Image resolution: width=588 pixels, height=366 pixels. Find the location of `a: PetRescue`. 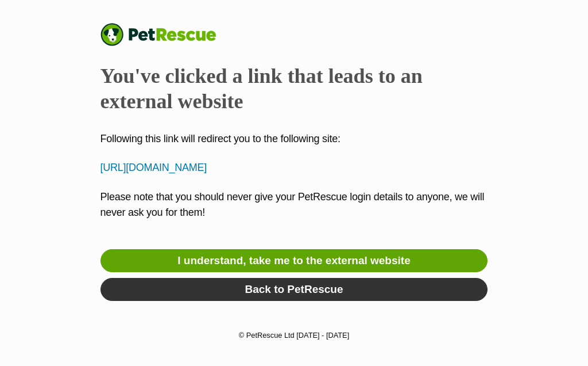

a: PetRescue is located at coordinates (164, 35).